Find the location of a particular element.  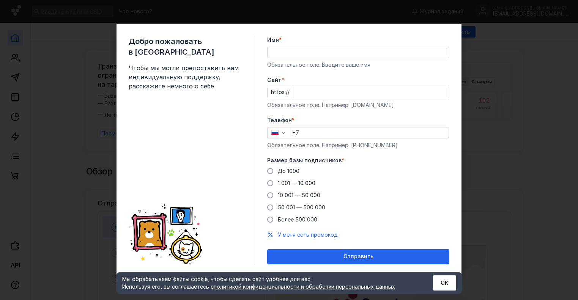

span: Телефон is located at coordinates (279, 120).